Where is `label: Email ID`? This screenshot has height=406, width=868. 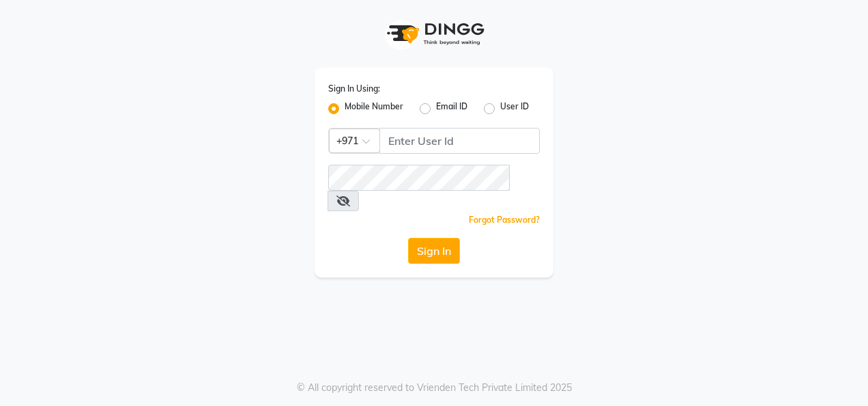
label: Email ID is located at coordinates (452, 108).